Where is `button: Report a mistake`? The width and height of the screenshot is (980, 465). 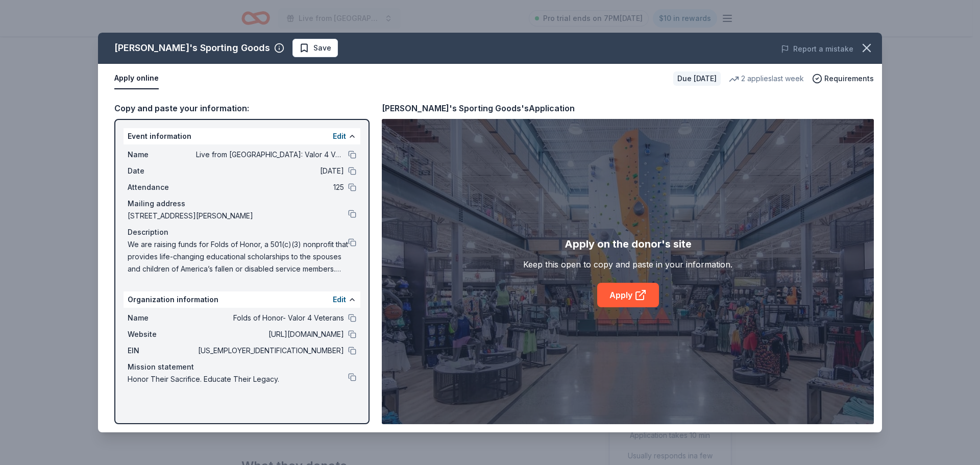
button: Report a mistake is located at coordinates (817, 49).